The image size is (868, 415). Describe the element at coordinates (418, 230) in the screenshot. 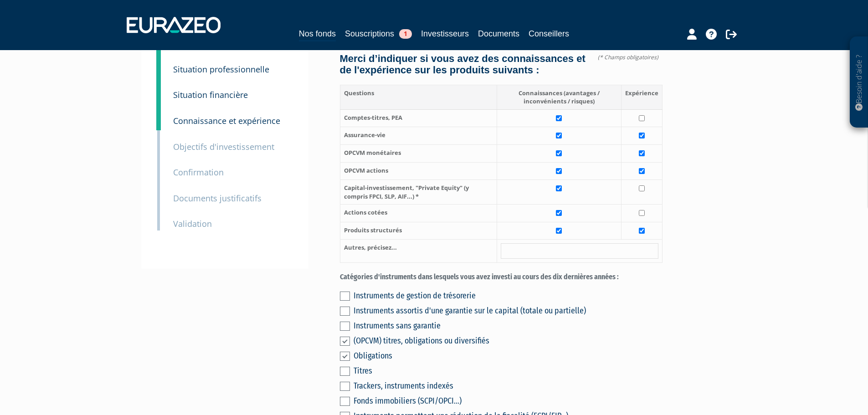

I see `th: Produits structurés` at that location.